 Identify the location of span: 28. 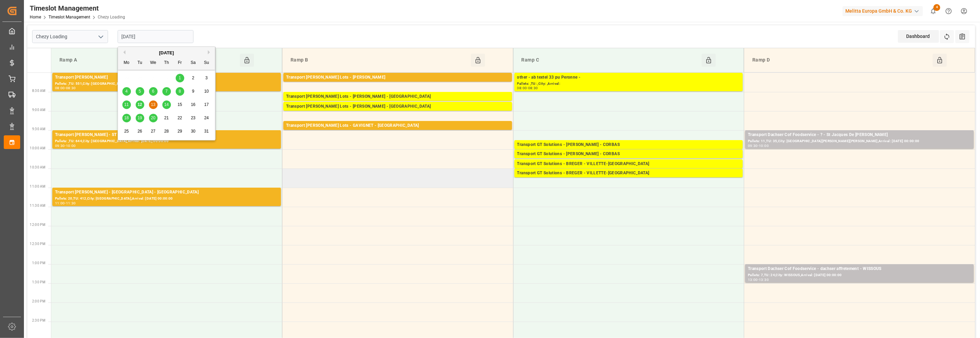
(166, 131).